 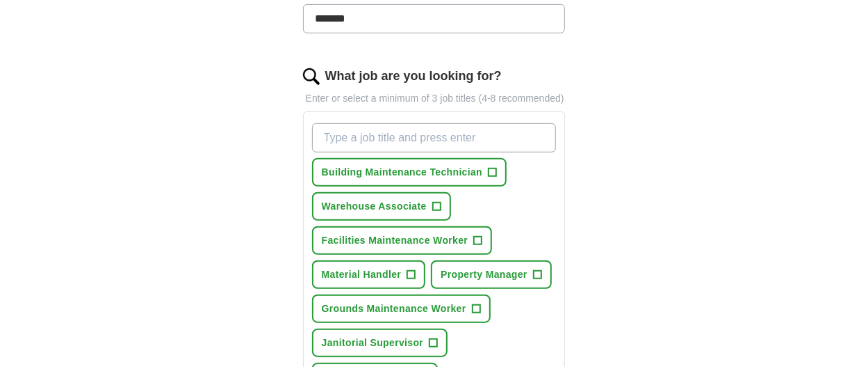 I want to click on span: Property Manager, so click(x=484, y=274).